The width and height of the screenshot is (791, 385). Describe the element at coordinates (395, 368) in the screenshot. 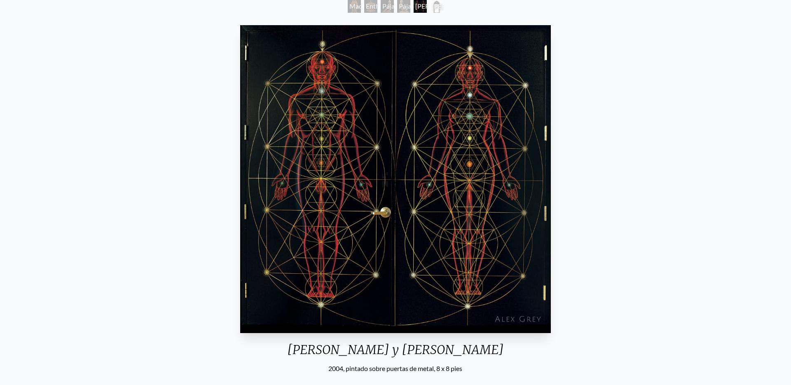

I see `font: 2004, pintado sobre puertas de metal, 8 x 8 pies` at that location.